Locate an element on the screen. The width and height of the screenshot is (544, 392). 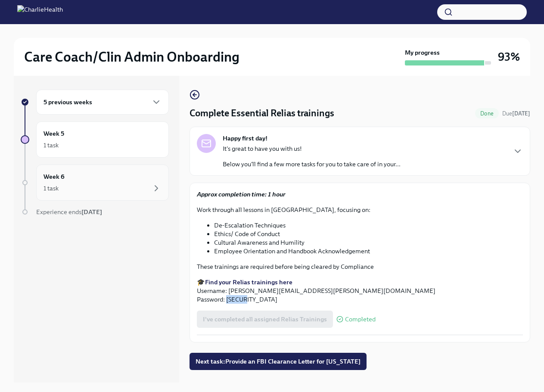
li: Employee Orientation and Handbook Acknowledgement is located at coordinates (368, 251).